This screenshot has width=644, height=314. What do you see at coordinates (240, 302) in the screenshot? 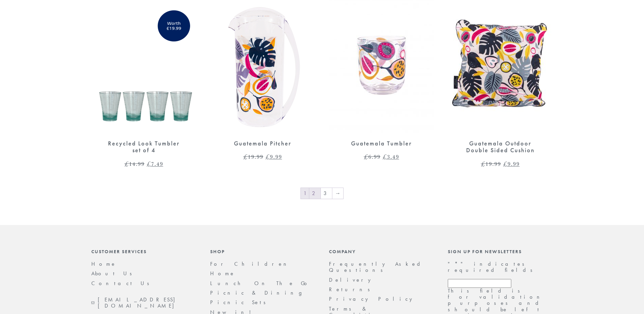
I see `a: Picnic Sets` at bounding box center [240, 302].